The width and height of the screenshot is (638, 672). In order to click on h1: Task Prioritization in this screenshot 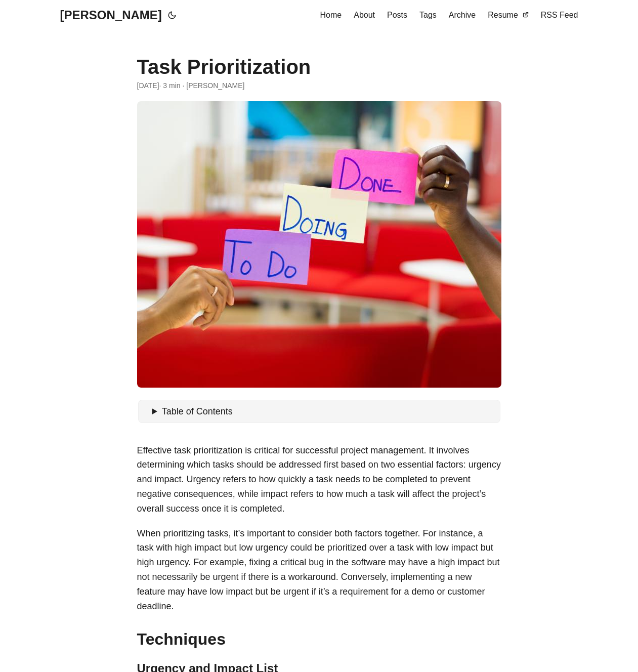, I will do `click(319, 67)`.